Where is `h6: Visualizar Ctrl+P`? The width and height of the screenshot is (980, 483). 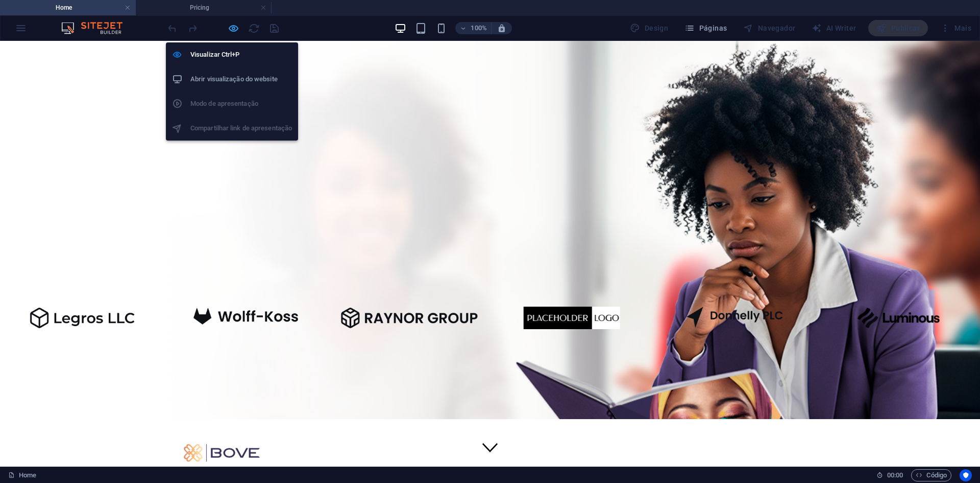
h6: Visualizar Ctrl+P is located at coordinates (241, 55).